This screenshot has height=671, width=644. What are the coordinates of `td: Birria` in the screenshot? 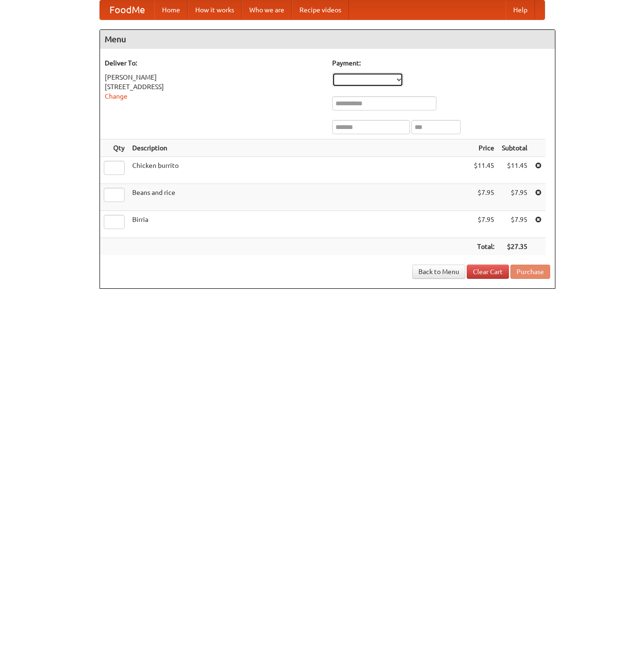 It's located at (299, 224).